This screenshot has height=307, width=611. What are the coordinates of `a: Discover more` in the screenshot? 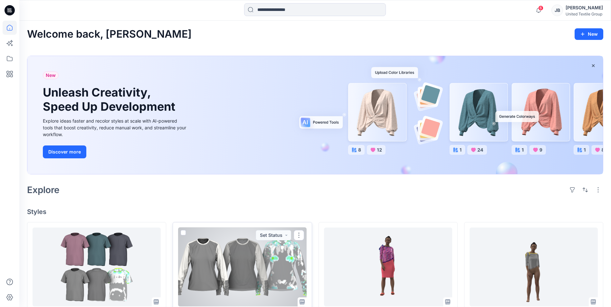 It's located at (115, 152).